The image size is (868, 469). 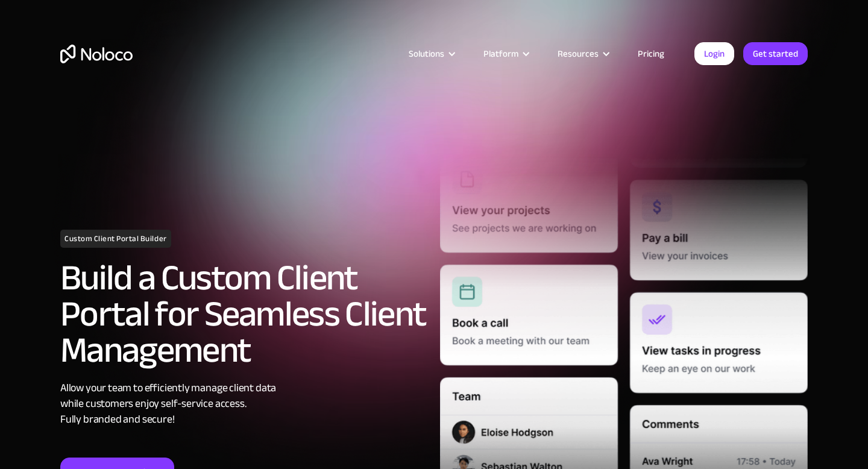 What do you see at coordinates (775, 53) in the screenshot?
I see `a: Get started` at bounding box center [775, 53].